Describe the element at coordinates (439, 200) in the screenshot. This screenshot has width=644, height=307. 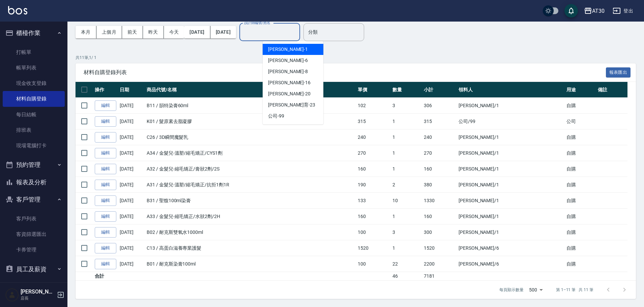
I see `td: 1330` at that location.